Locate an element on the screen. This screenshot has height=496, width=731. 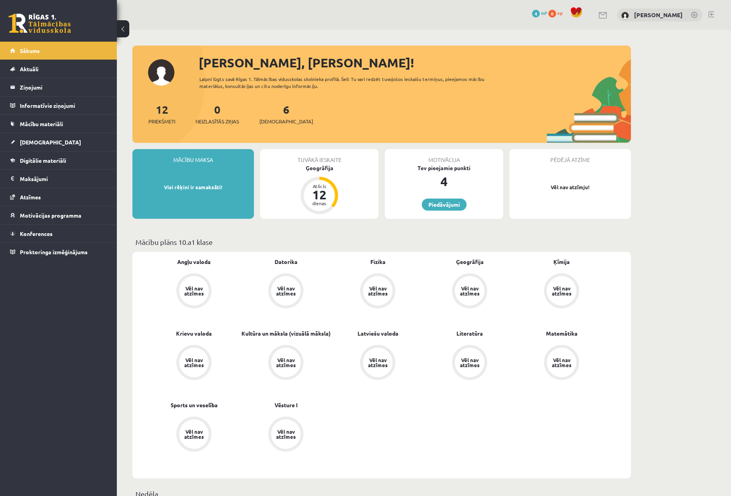
legend: Maksājumi is located at coordinates (63, 179).